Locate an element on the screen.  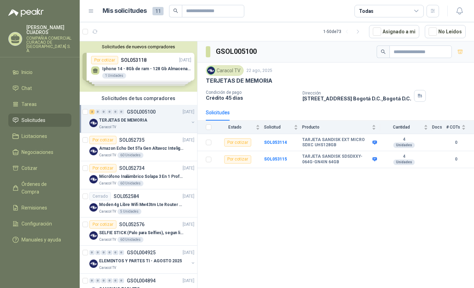
a: Solicitudes is located at coordinates (40, 120).